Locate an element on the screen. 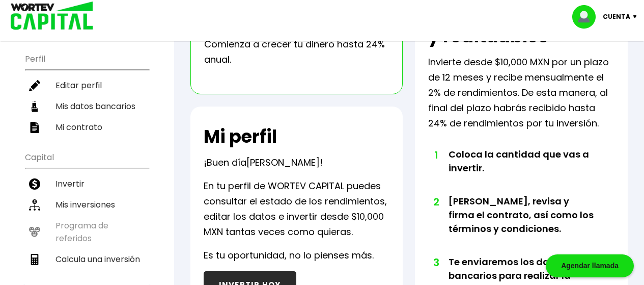 The height and width of the screenshot is (285, 644). a: Editar perfil is located at coordinates (86, 85).